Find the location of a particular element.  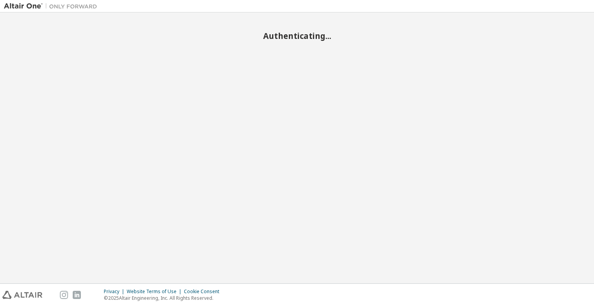

h2: Authenticating... is located at coordinates (297, 36).